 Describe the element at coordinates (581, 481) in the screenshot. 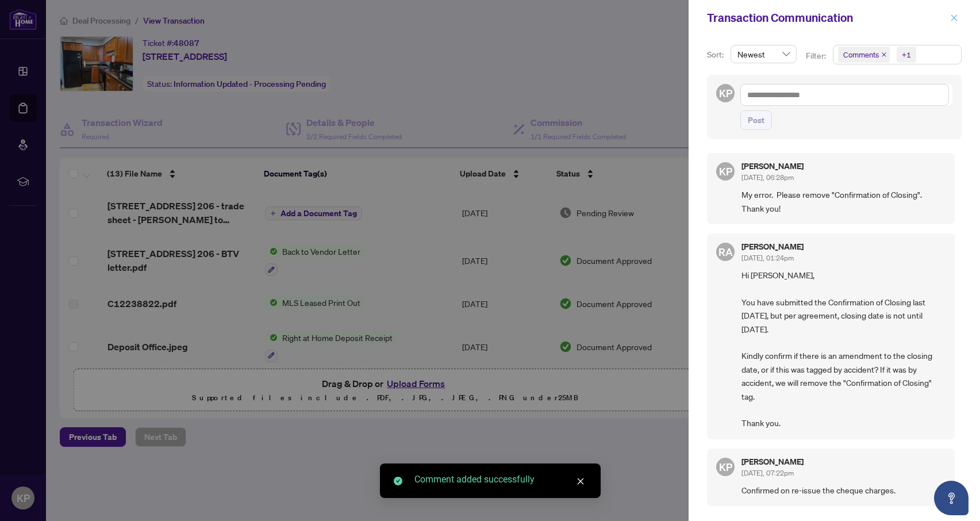

I see `a: Close` at that location.